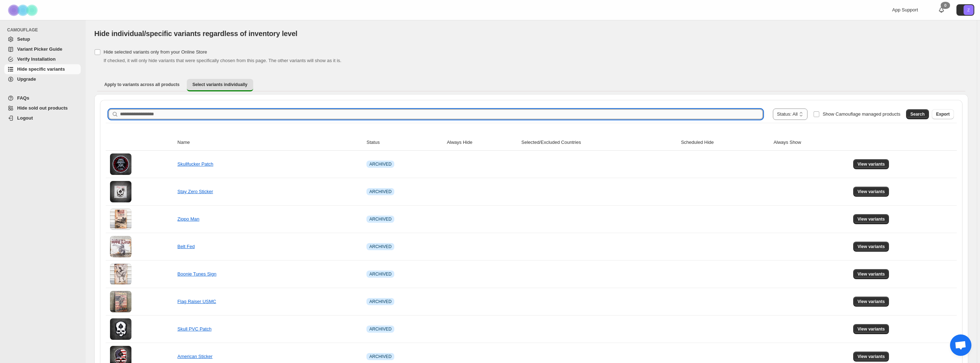 Image resolution: width=980 pixels, height=363 pixels. What do you see at coordinates (194, 329) in the screenshot?
I see `a: Skull PVC Patch` at bounding box center [194, 329].